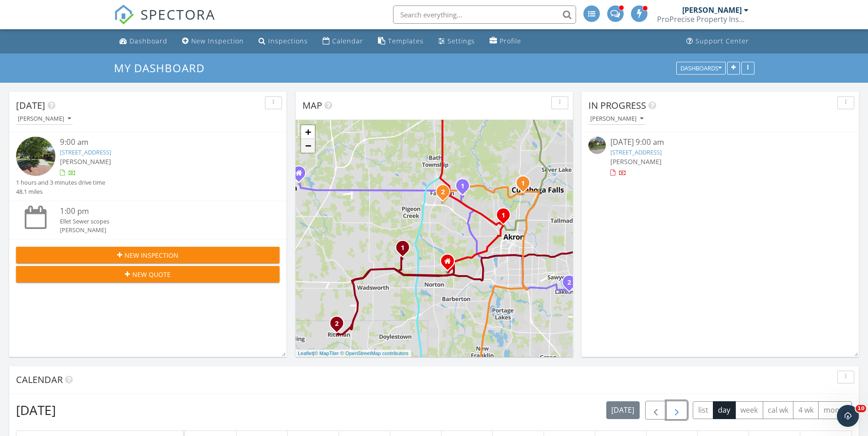 This screenshot has width=868, height=436. Describe the element at coordinates (327, 354) in the screenshot. I see `a: © MapTiler` at that location.